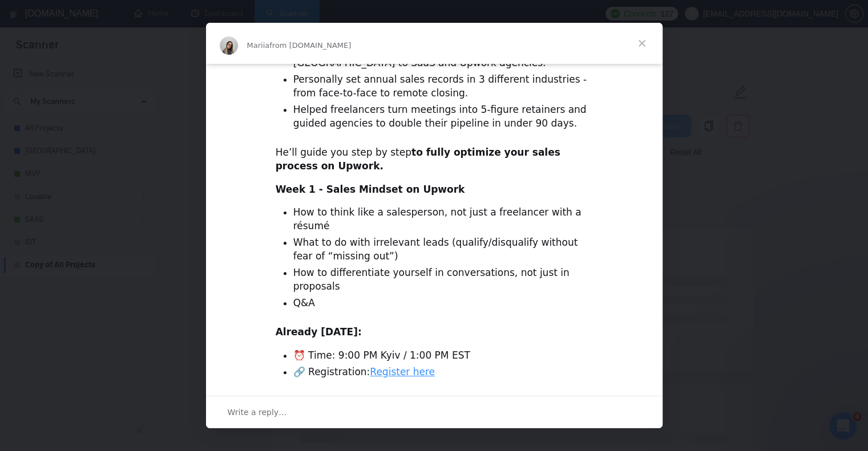  I want to click on img: Profile image for Mariia, so click(229, 45).